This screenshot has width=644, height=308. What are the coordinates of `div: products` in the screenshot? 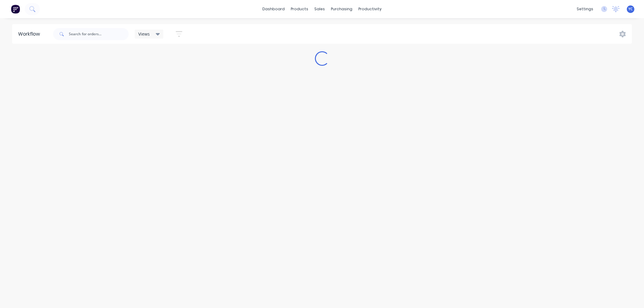 It's located at (299, 9).